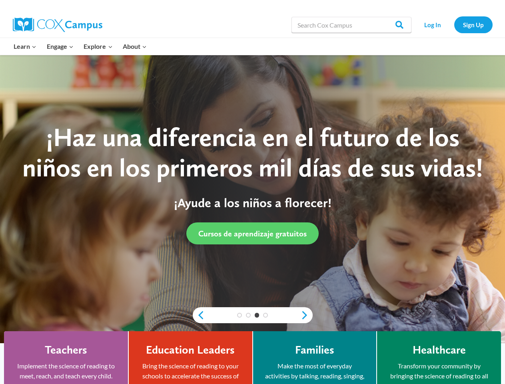 This screenshot has height=384, width=505. Describe the element at coordinates (66, 350) in the screenshot. I see `h4: Teachers` at that location.